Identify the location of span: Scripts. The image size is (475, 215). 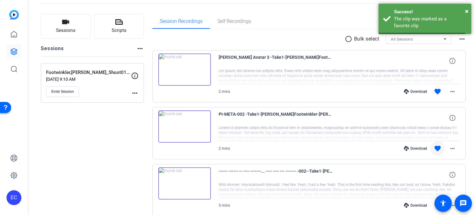
(119, 30).